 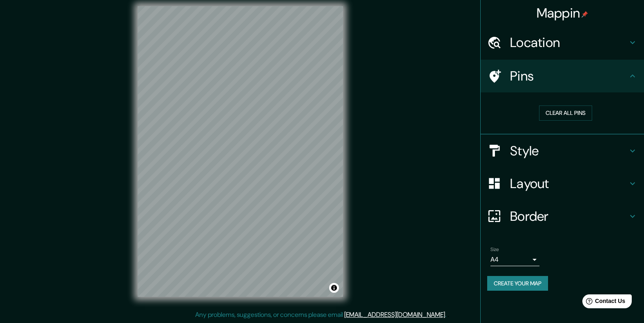 I want to click on canvas: Map, so click(x=240, y=151).